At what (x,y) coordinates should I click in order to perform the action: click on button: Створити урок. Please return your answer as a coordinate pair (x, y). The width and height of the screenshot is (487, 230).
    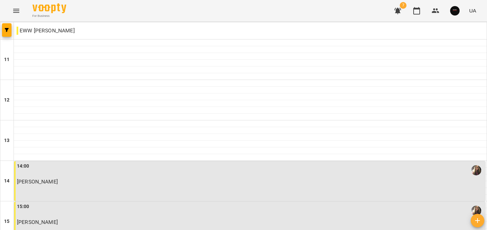
    Looking at the image, I should click on (477, 221).